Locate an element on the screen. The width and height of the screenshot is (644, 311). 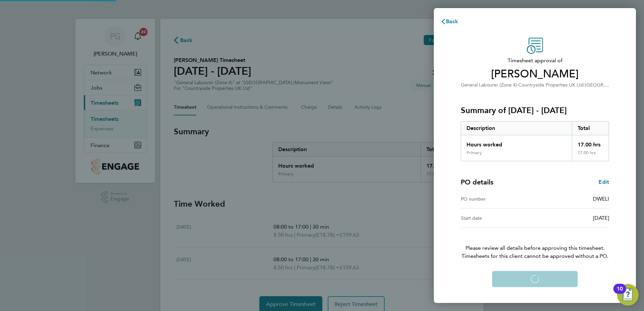
span: DWELI is located at coordinates (601, 198).